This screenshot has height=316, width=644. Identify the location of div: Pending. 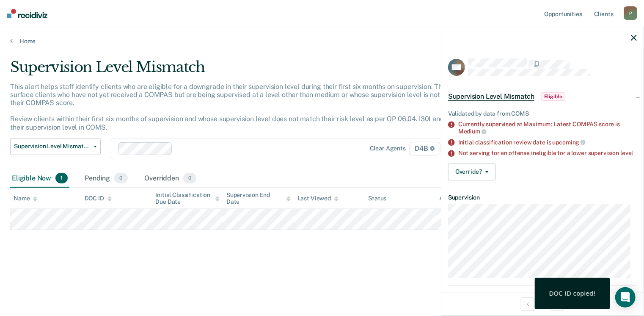
(106, 179).